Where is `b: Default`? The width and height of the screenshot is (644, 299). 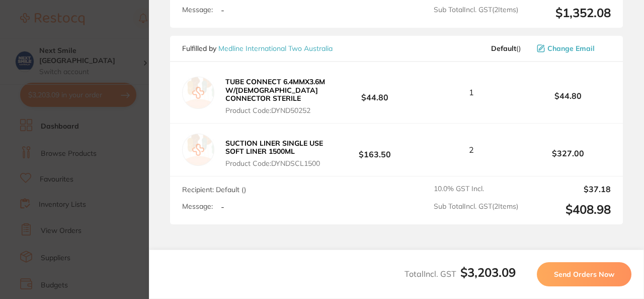 b: Default is located at coordinates (504, 48).